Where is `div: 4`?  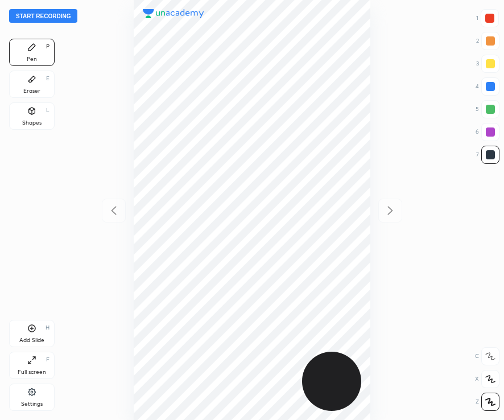
div: 4 is located at coordinates (488, 87).